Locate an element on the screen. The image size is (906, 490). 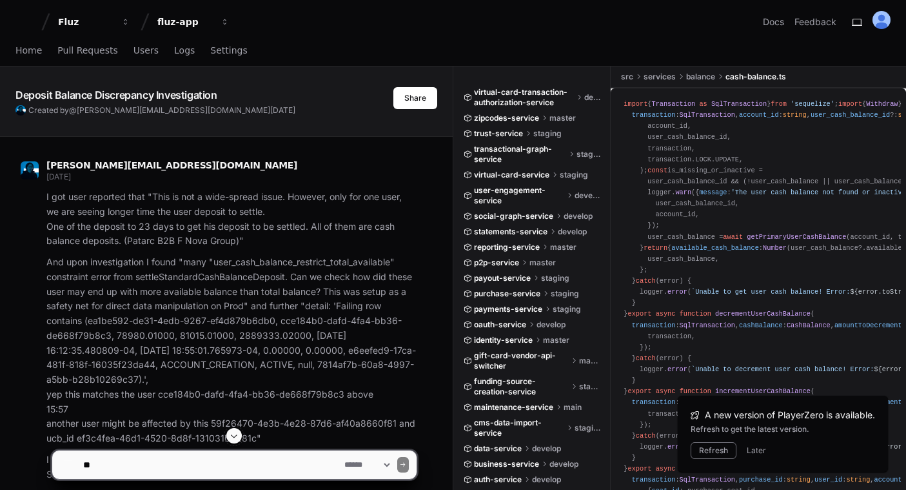
span: payments-service is located at coordinates (508, 309).